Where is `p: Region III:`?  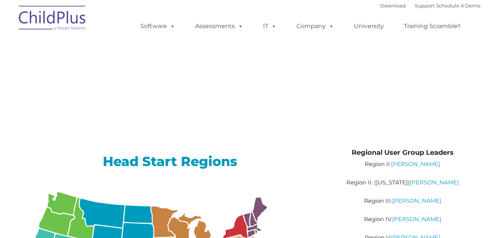
p: Region III: is located at coordinates (402, 201).